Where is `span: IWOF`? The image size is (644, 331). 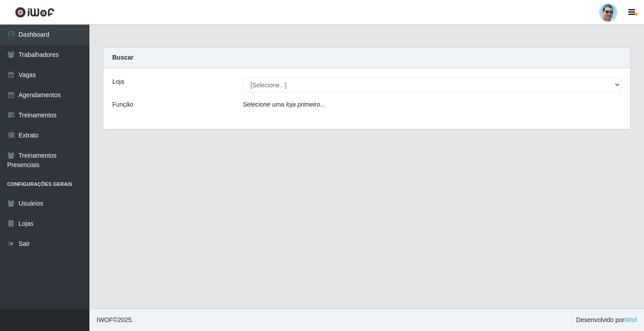
span: IWOF is located at coordinates (105, 320).